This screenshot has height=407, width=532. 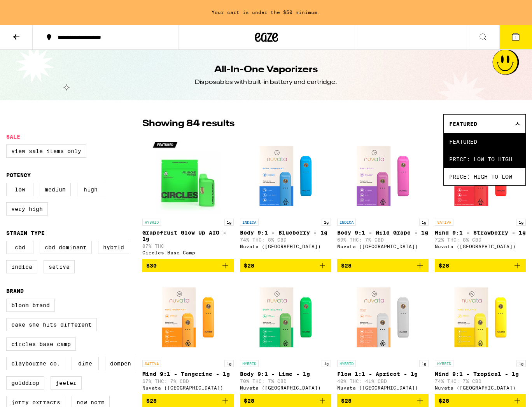 I want to click on p: 69% THC: 7% CBD, so click(x=383, y=240).